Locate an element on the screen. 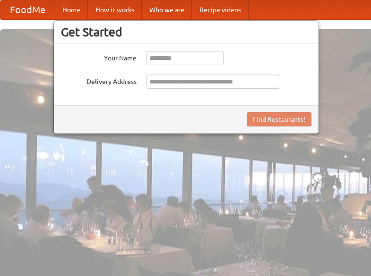 The height and width of the screenshot is (276, 371). a: Recipe videos is located at coordinates (220, 10).